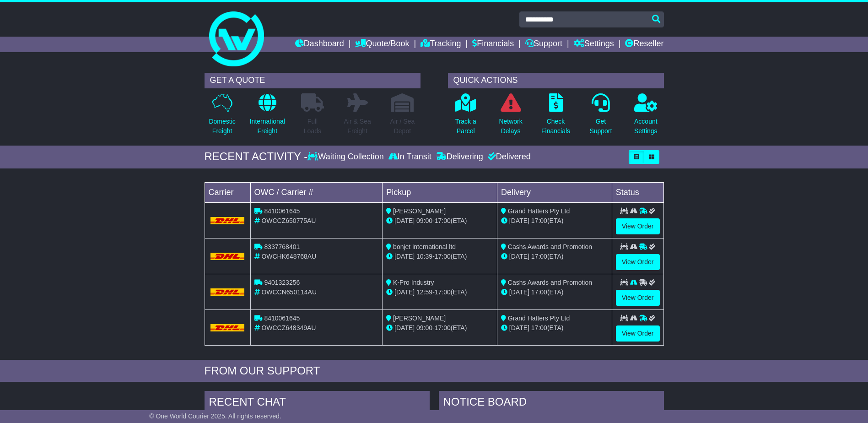 The width and height of the screenshot is (868, 423). Describe the element at coordinates (601, 117) in the screenshot. I see `a: GetSupport` at that location.